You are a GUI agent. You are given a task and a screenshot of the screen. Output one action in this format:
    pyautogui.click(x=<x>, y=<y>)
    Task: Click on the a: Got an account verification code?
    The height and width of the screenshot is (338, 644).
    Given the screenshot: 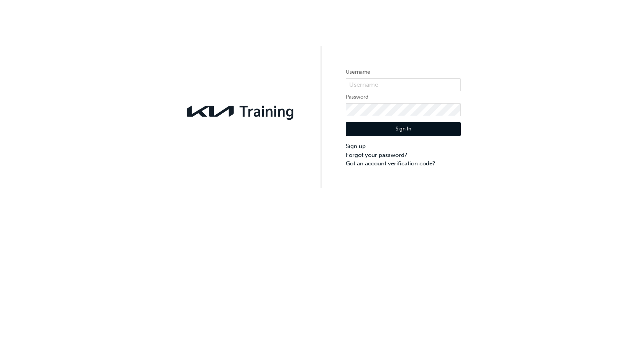 What is the action you would take?
    pyautogui.click(x=403, y=163)
    